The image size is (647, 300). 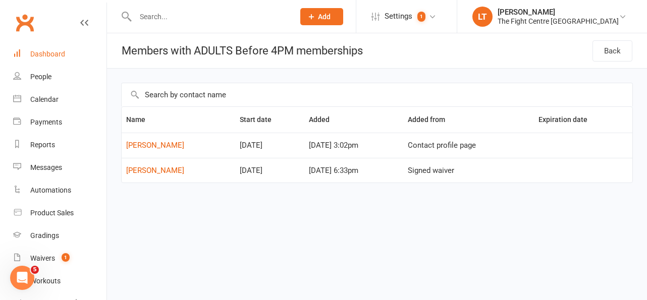 What do you see at coordinates (483, 17) in the screenshot?
I see `div: LT` at bounding box center [483, 17].